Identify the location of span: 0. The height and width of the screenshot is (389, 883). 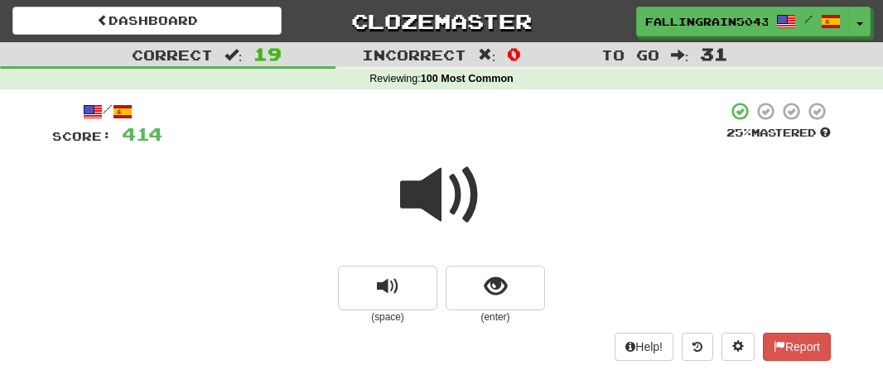
(514, 54).